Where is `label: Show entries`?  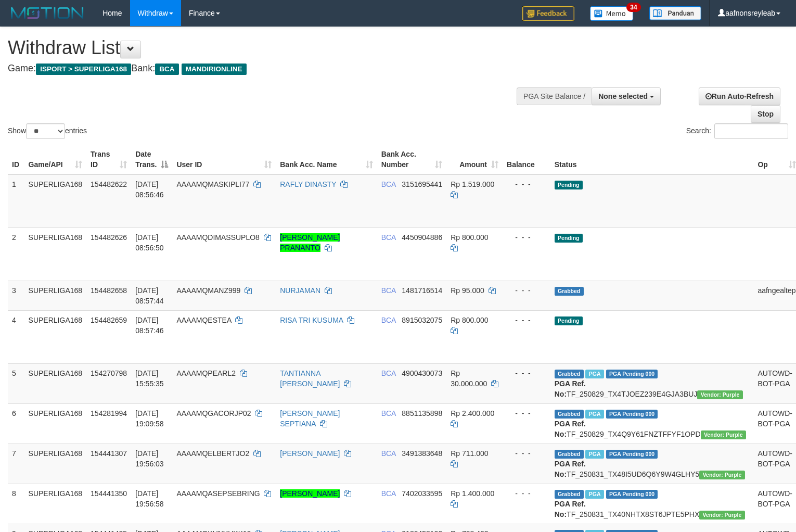 label: Show entries is located at coordinates (47, 131).